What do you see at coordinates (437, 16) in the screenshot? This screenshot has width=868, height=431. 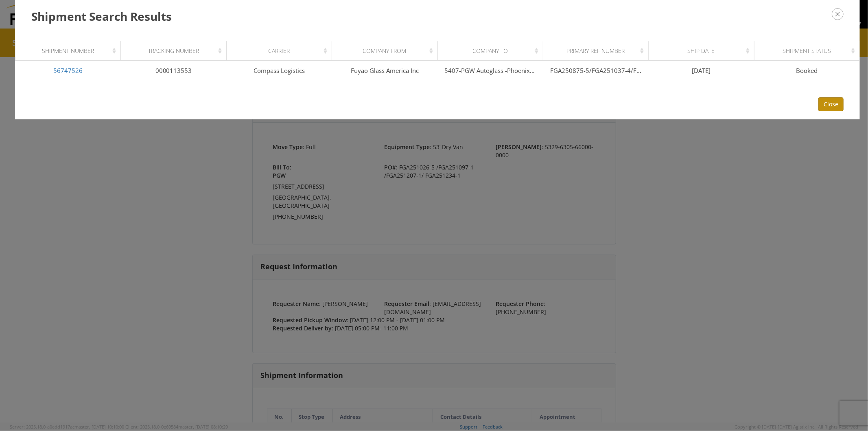 I see `h3: Shipment Search Results` at bounding box center [437, 16].